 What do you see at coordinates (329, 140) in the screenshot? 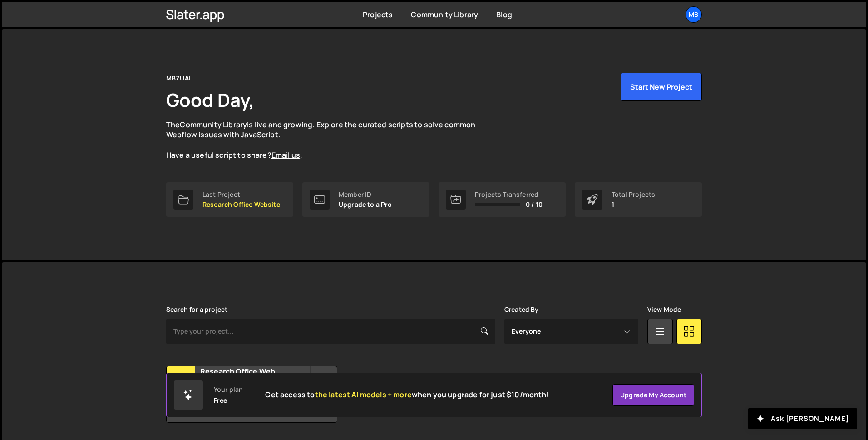
I see `p: The is live and growing. Explore the curated scripts to solve common Webflow issues with JavaScri...` at bounding box center [329, 140].